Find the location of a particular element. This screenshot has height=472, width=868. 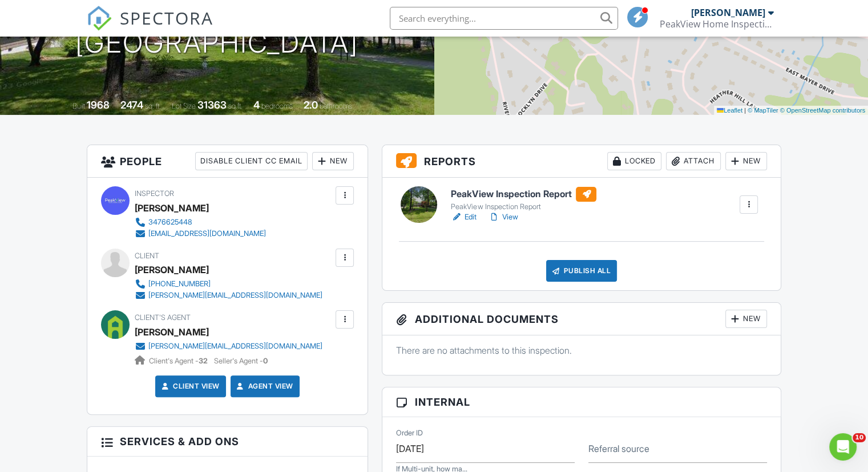

h3: People is located at coordinates (227, 161).